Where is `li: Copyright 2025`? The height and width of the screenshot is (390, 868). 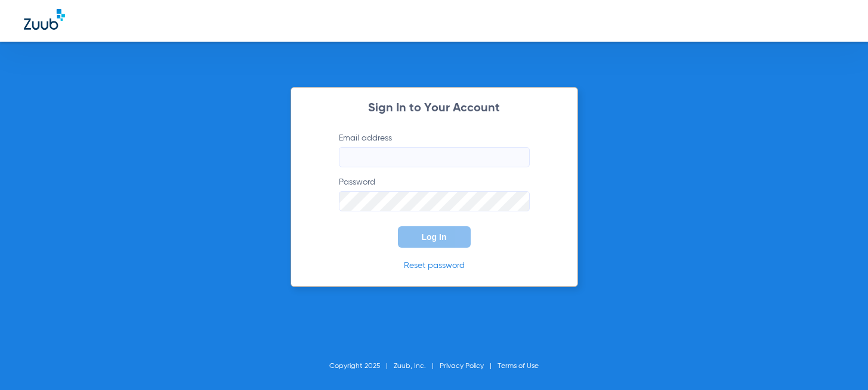
li: Copyright 2025 is located at coordinates (361, 367).